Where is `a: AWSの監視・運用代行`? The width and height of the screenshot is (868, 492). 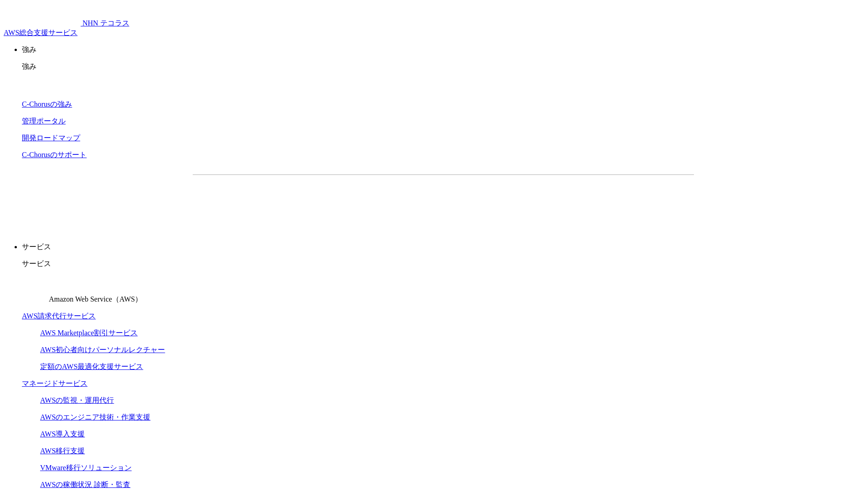
a: AWSの監視・運用代行 is located at coordinates (77, 400).